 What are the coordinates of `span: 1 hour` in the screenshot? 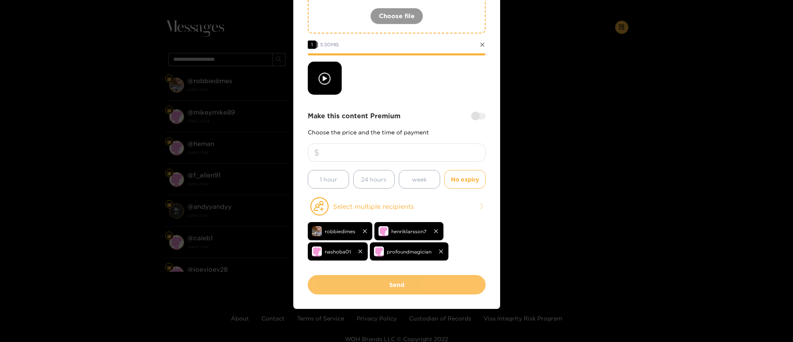 It's located at (328, 179).